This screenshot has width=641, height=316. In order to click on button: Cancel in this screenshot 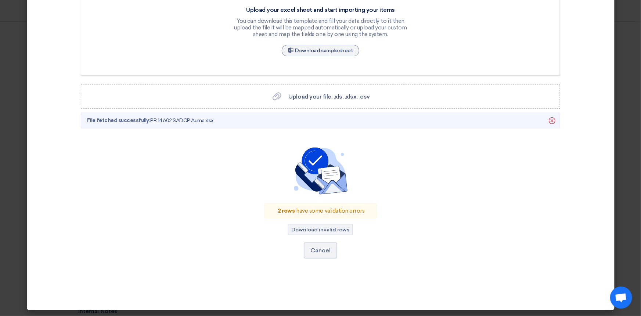, I will do `click(320, 250)`.